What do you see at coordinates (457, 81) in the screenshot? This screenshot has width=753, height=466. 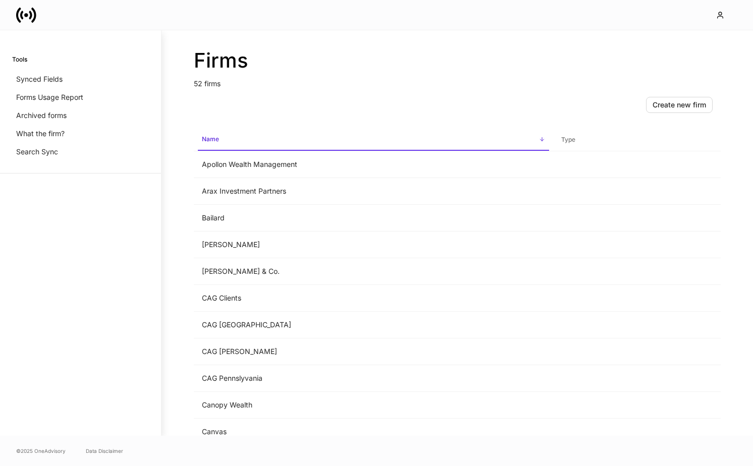 I see `p: 52 firms` at bounding box center [457, 81].